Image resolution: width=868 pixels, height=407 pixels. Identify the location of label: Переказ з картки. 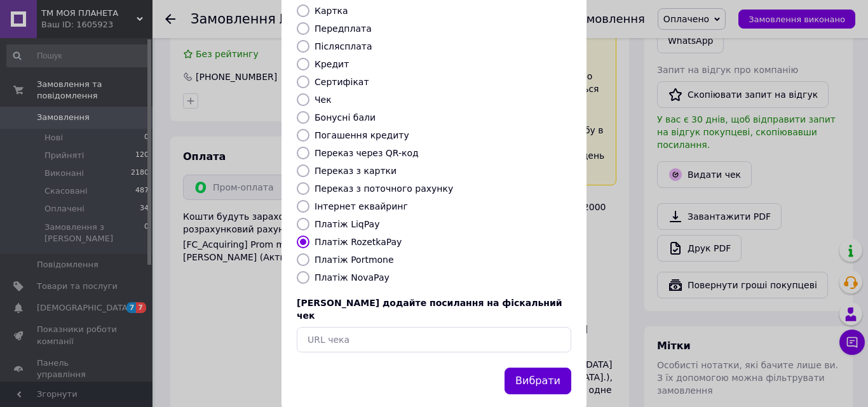
(356, 171).